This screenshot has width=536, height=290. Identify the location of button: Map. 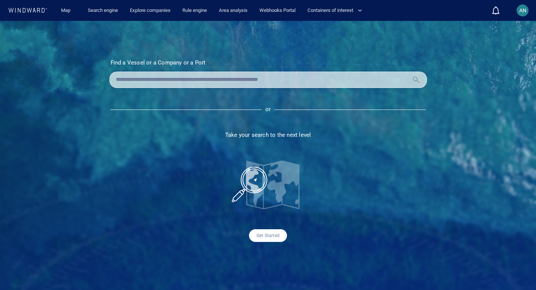
(67, 10).